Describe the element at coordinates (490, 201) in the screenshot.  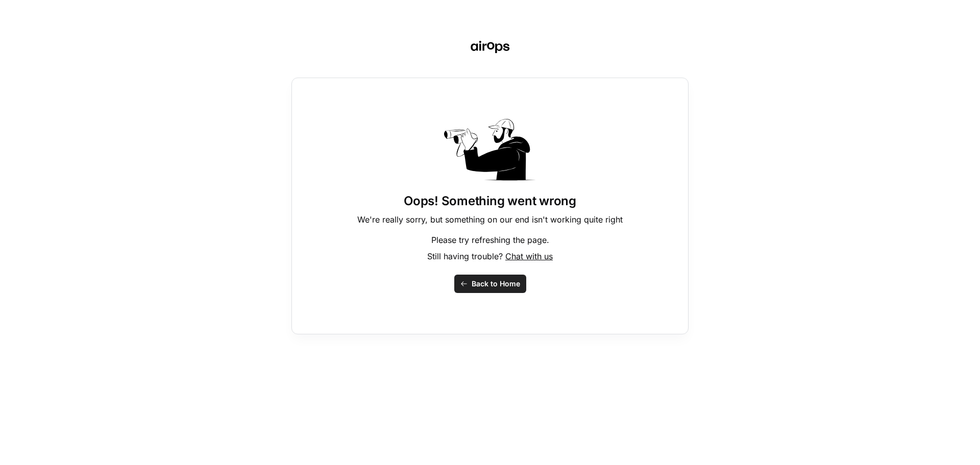
I see `h1: Oops! Something went wrong` at that location.